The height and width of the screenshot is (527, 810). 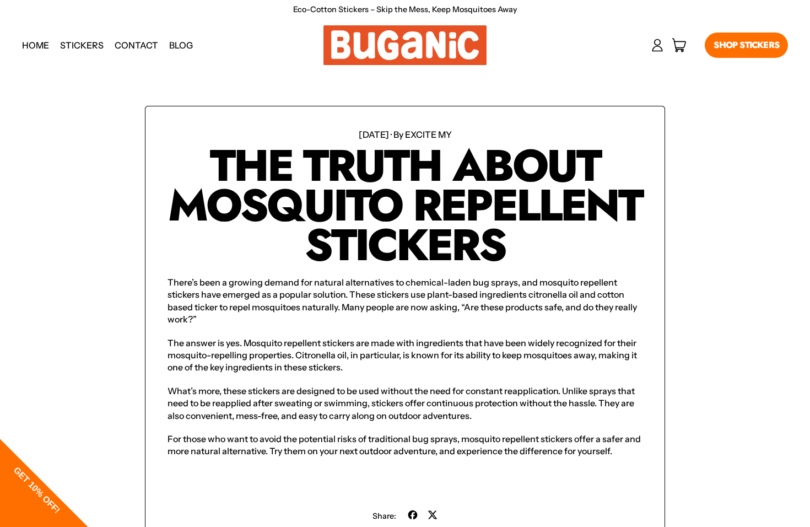 What do you see at coordinates (405, 301) in the screenshot?
I see `p: There’s been a growing demand for natural alternatives to chemical-laden bug sprays, and mosquito...` at bounding box center [405, 301].